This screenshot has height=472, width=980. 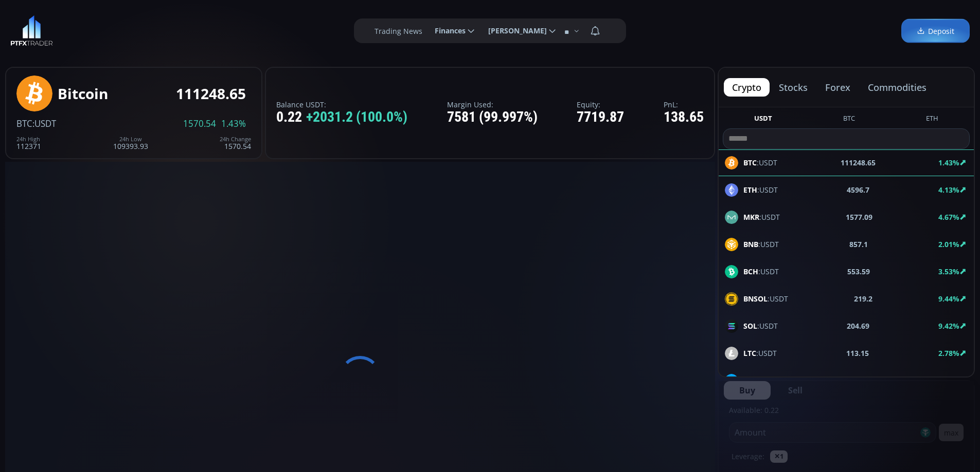 I want to click on b: BCH, so click(x=751, y=271).